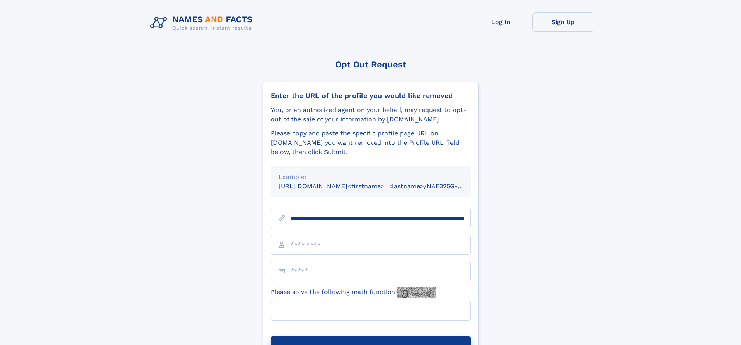 The height and width of the screenshot is (345, 741). Describe the element at coordinates (501, 22) in the screenshot. I see `a: Log In` at that location.